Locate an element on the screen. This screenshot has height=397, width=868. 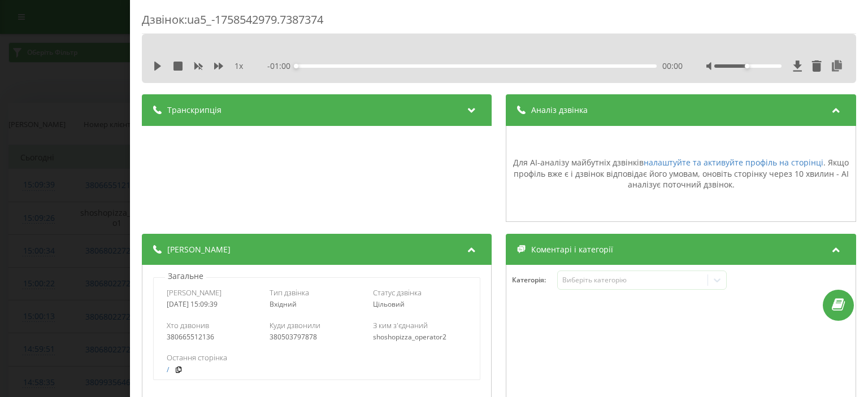
span: Хто дзвонив is located at coordinates (188, 325).